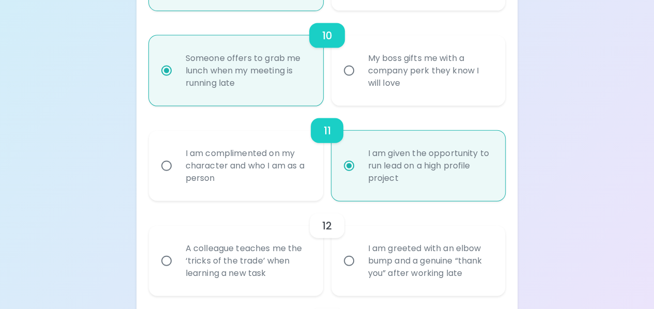  I want to click on h6: 11, so click(327, 131).